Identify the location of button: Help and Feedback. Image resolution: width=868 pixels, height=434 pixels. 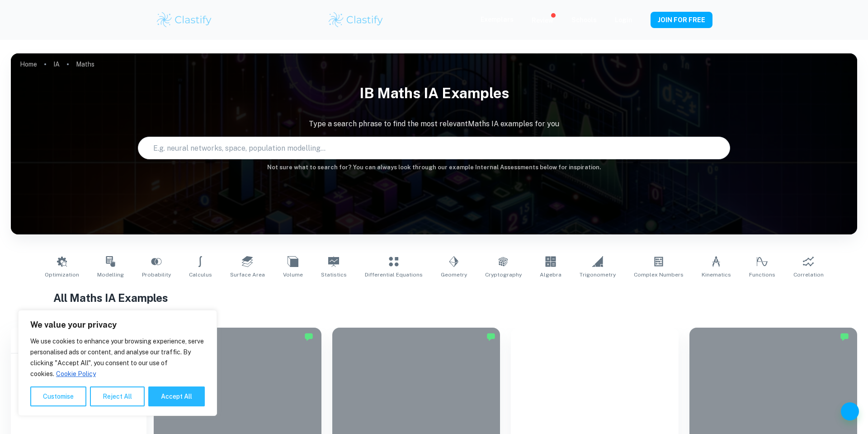
(850, 411).